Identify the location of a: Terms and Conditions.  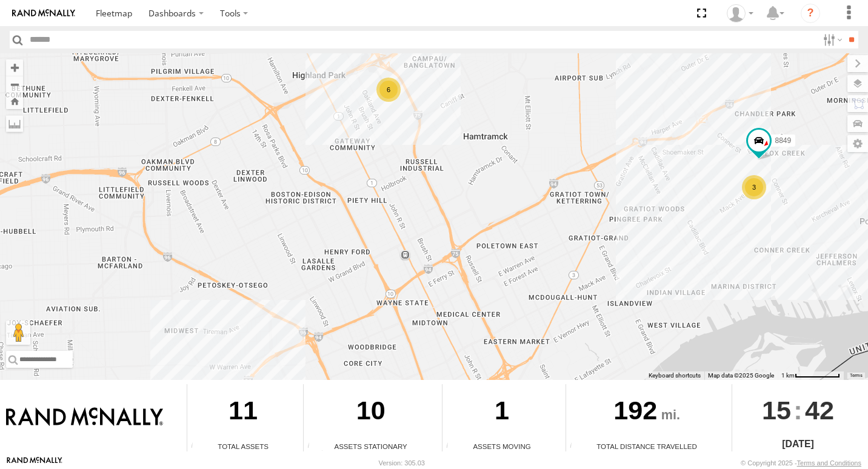
(829, 463).